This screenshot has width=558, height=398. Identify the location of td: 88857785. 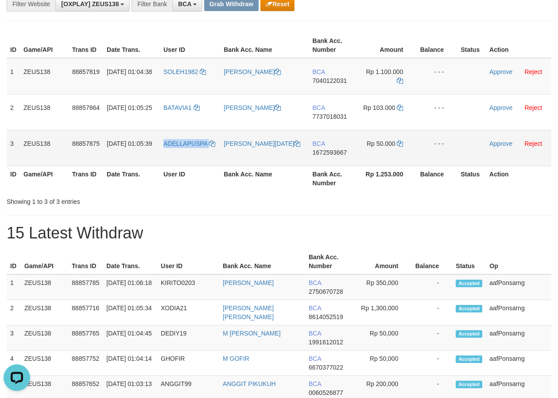
(85, 287).